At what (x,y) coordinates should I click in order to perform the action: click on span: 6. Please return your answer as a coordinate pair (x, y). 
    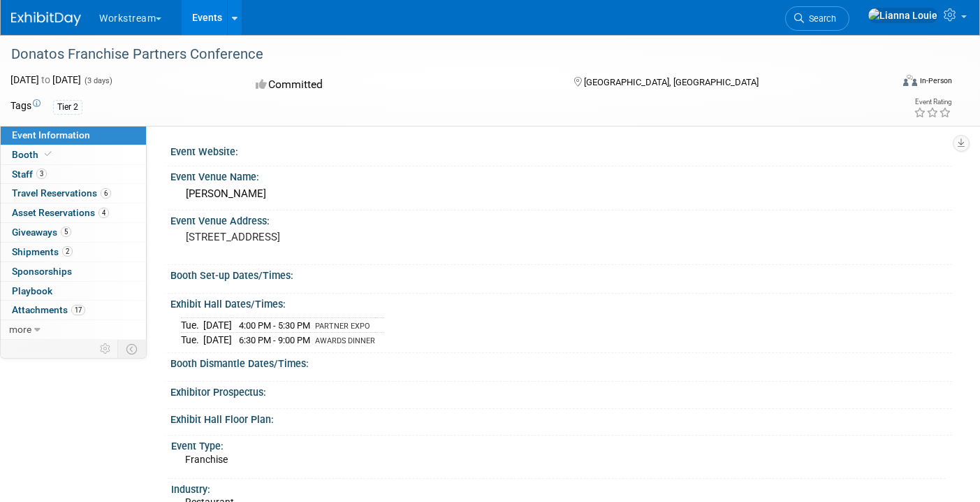
    Looking at the image, I should click on (106, 193).